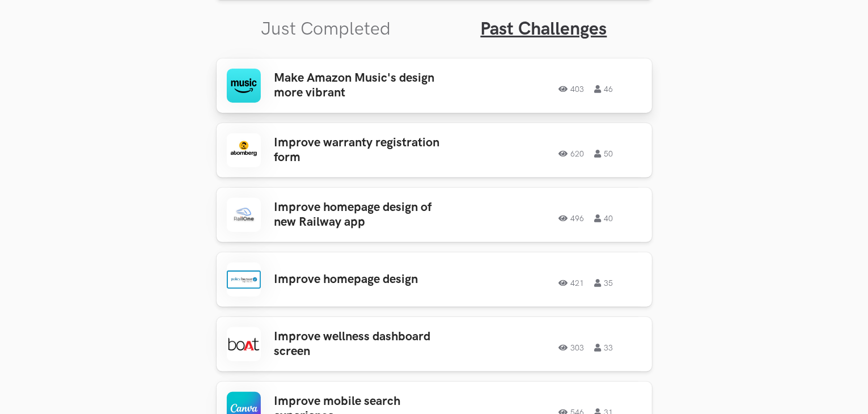 This screenshot has height=414, width=868. Describe the element at coordinates (363, 215) in the screenshot. I see `h3: Improve homepage design of new Railway app` at that location.